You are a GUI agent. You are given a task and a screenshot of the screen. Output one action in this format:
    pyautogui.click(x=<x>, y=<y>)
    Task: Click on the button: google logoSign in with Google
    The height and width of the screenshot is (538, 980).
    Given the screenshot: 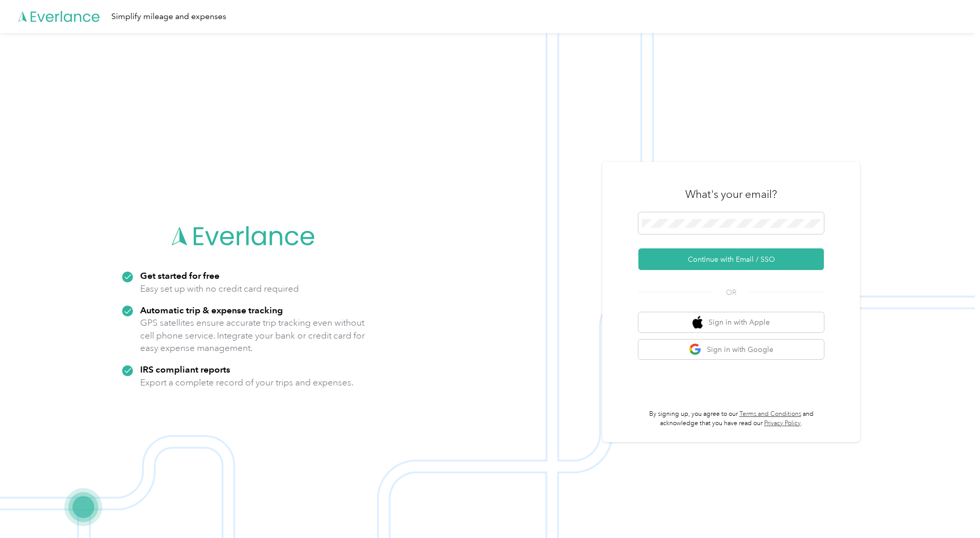 What is the action you would take?
    pyautogui.click(x=731, y=350)
    